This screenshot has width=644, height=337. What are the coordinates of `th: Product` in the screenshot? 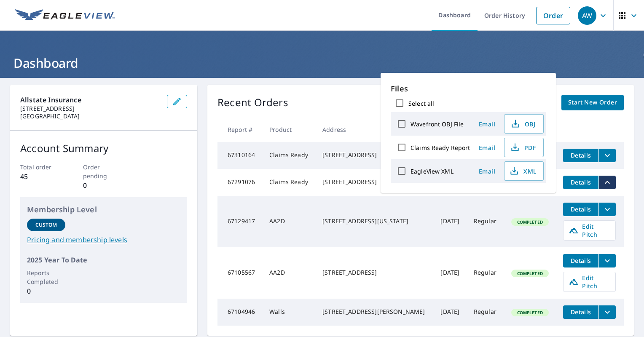 It's located at (289, 129).